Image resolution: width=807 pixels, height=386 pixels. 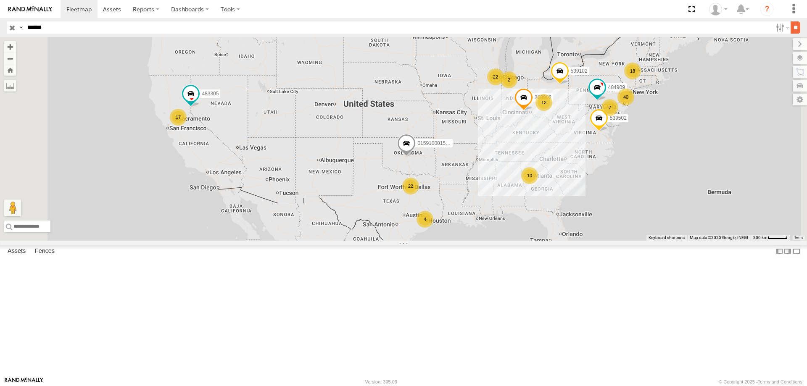 What do you see at coordinates (381, 382) in the screenshot?
I see `div: Version: 305.03` at bounding box center [381, 382].